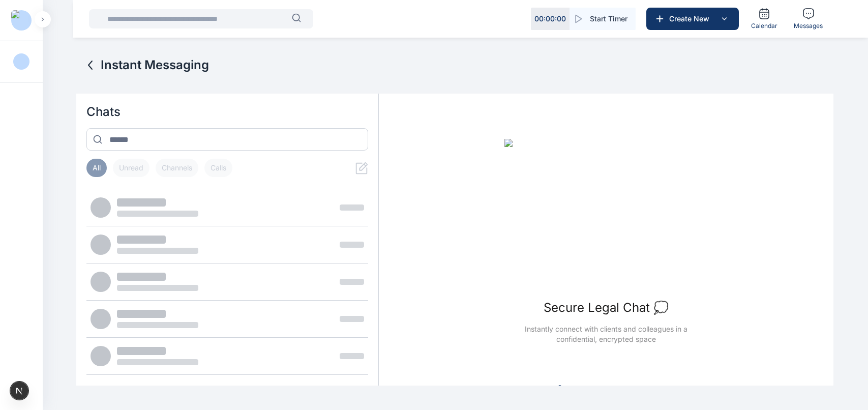  What do you see at coordinates (155, 65) in the screenshot?
I see `span: Instant Messaging` at bounding box center [155, 65].